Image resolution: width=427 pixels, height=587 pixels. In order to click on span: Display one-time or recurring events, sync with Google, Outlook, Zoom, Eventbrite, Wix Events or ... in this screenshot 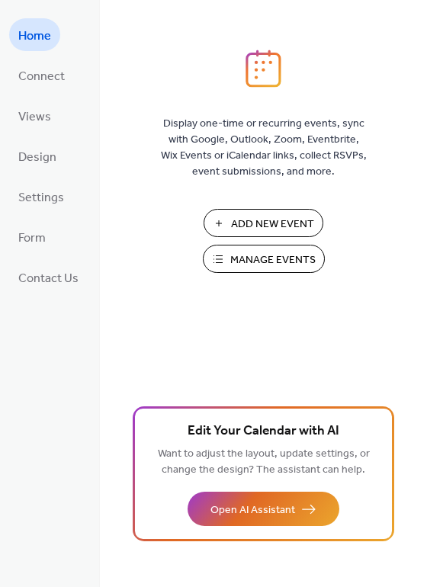, I will do `click(264, 148)`.